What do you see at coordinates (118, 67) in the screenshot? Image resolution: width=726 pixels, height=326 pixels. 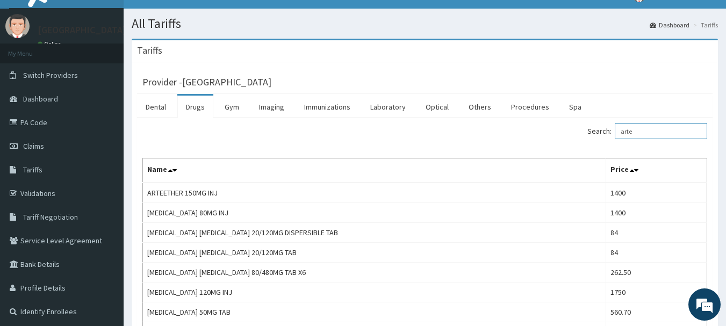 I see `div: Chat with us now` at bounding box center [118, 67].